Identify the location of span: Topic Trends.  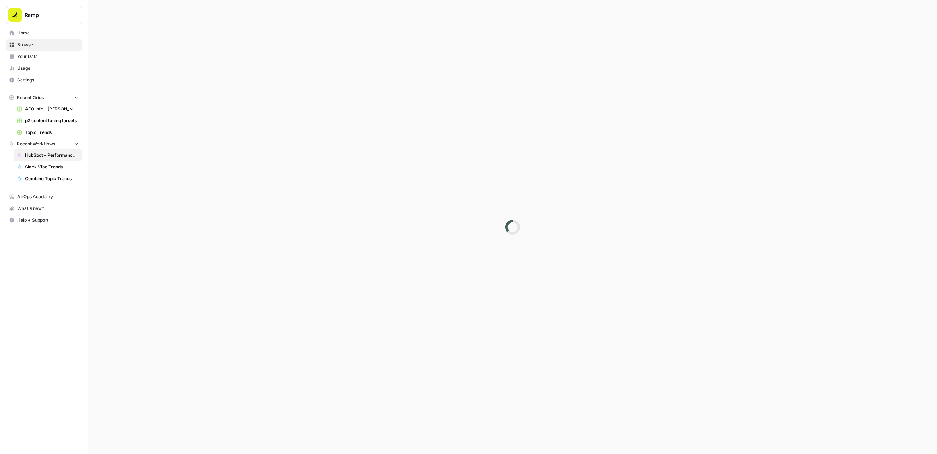
(52, 133).